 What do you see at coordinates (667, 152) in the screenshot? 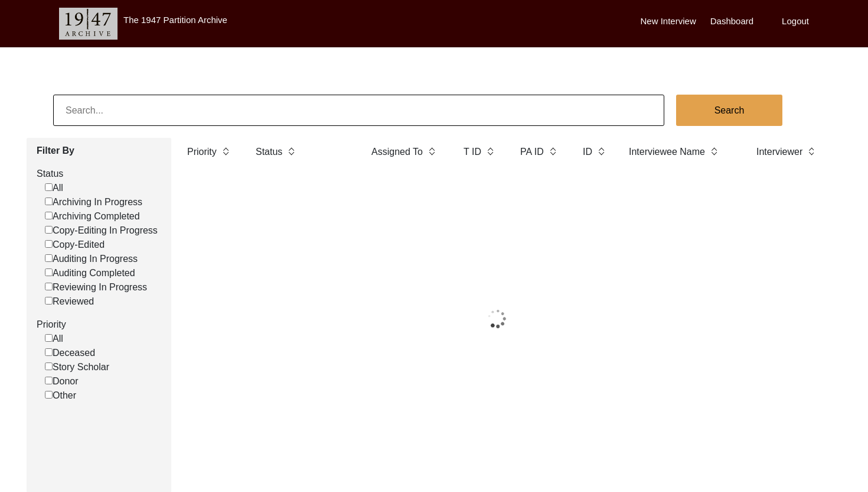
I see `label: Interviewee Name` at bounding box center [667, 152].